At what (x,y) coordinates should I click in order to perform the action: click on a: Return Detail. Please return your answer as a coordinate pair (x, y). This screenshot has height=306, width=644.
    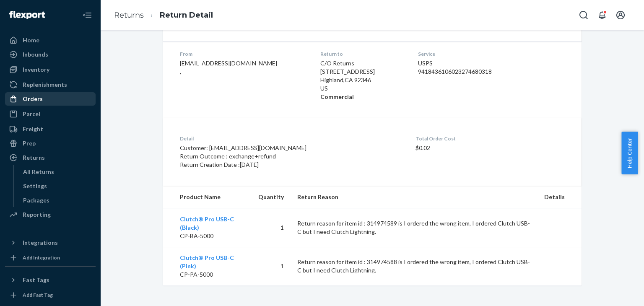
    Looking at the image, I should click on (186, 15).